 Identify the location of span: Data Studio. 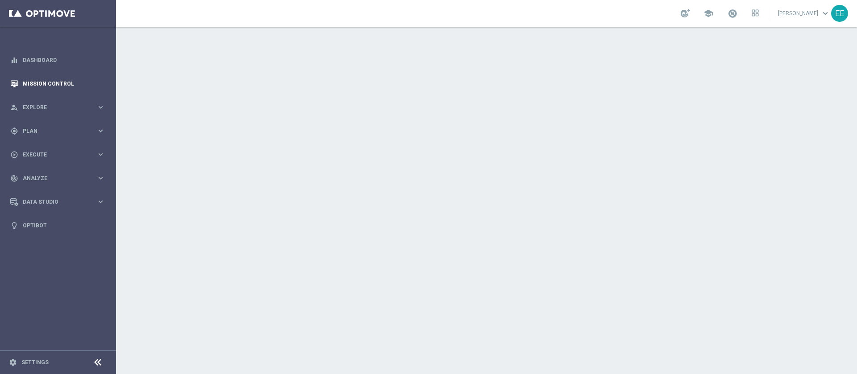
(59, 202).